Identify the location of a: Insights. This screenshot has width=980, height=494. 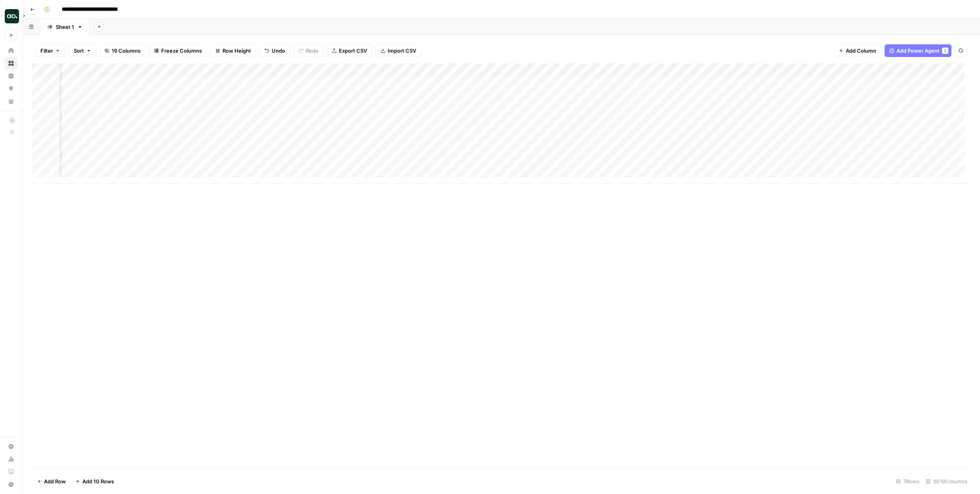
(11, 76).